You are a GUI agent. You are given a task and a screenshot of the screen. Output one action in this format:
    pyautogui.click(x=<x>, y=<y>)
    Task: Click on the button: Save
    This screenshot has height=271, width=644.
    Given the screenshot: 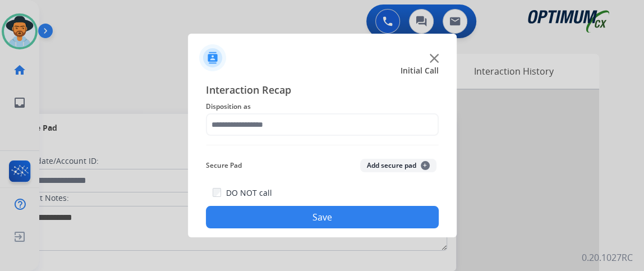 What is the action you would take?
    pyautogui.click(x=322, y=218)
    